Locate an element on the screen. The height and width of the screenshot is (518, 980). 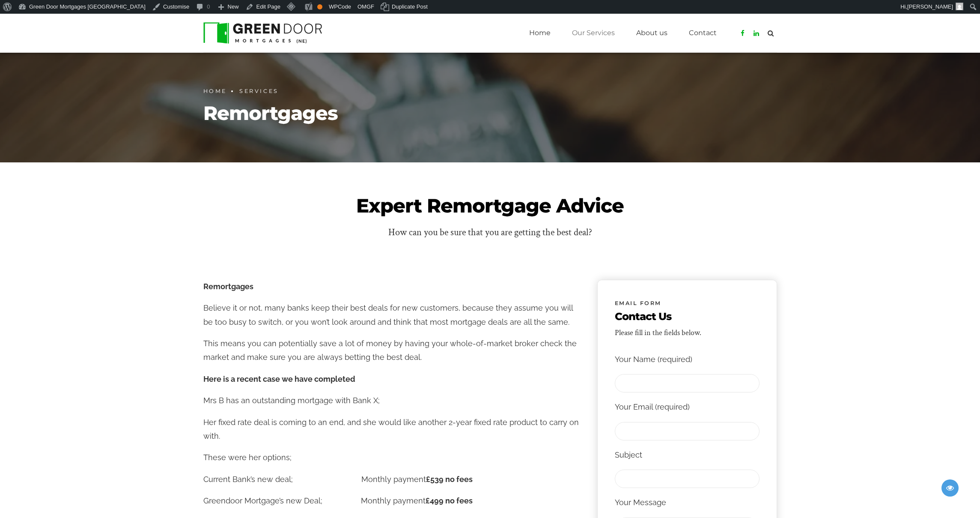
span: Contact Us is located at coordinates (658, 316).